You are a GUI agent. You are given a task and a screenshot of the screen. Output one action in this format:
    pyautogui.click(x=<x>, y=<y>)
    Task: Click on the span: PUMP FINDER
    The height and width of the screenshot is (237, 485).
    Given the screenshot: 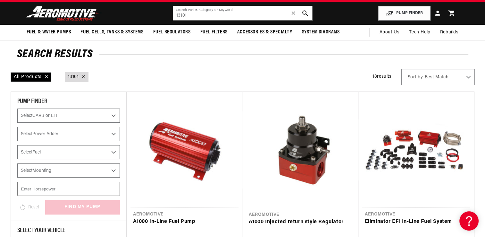 What is the action you would take?
    pyautogui.click(x=32, y=101)
    